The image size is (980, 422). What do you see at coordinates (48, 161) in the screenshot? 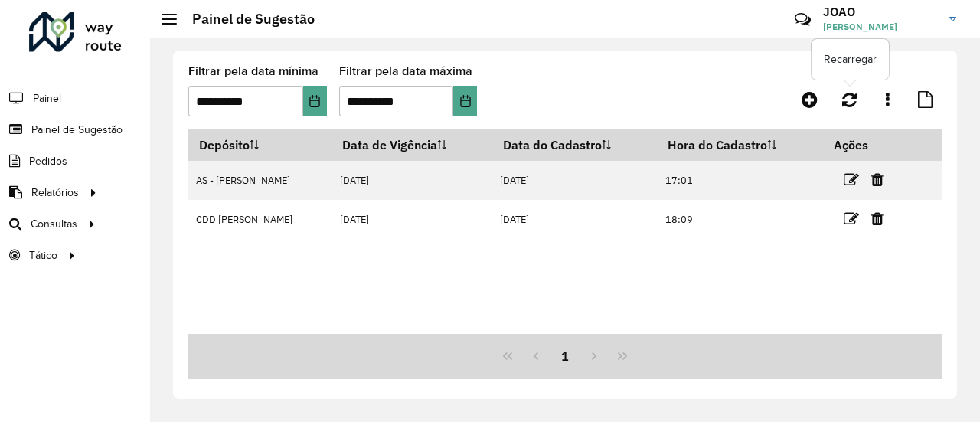
I see `span: Pedidos` at bounding box center [48, 161].